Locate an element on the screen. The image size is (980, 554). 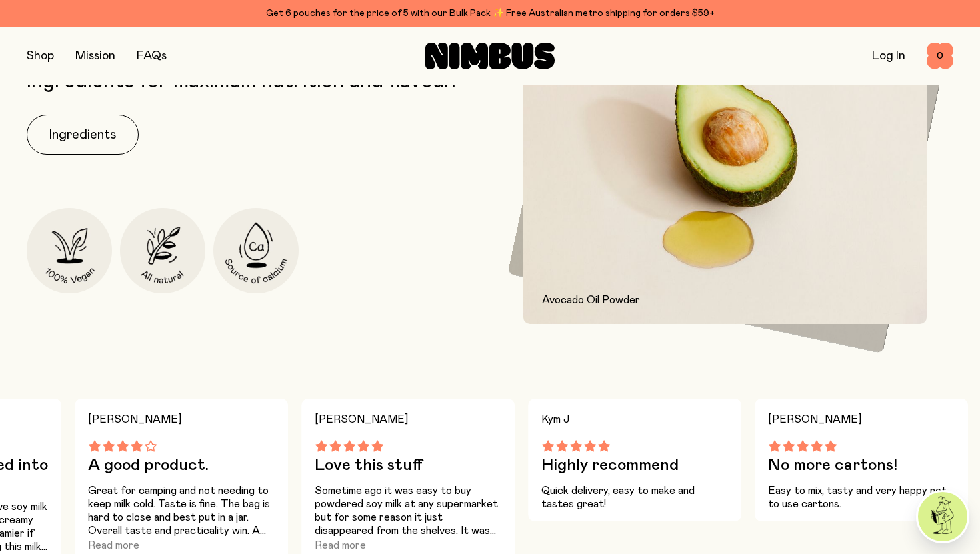
a: Log In is located at coordinates (889, 56).